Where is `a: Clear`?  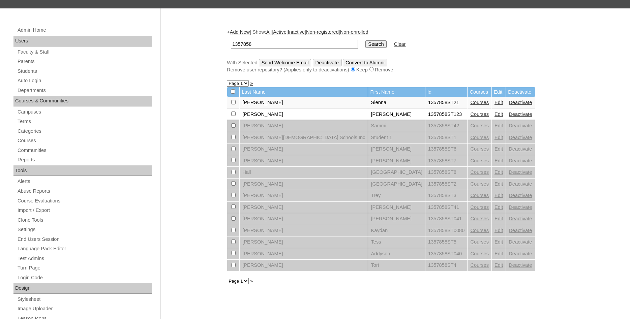
a: Clear is located at coordinates (400, 44).